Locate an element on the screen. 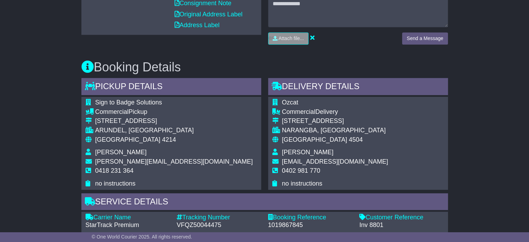 The width and height of the screenshot is (529, 242). div: Pickup Details is located at coordinates (171, 87).